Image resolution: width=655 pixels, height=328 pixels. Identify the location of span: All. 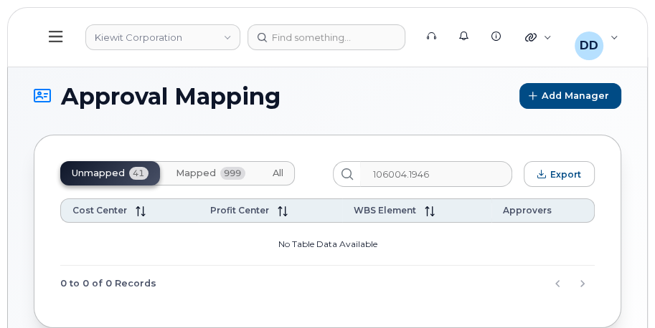
(277, 174).